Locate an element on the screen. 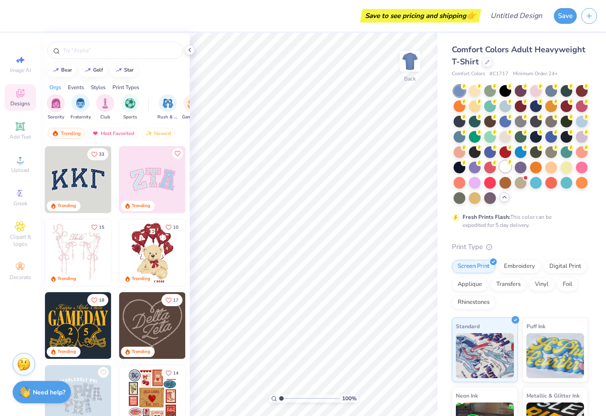  span: # C1717 is located at coordinates (499, 74).